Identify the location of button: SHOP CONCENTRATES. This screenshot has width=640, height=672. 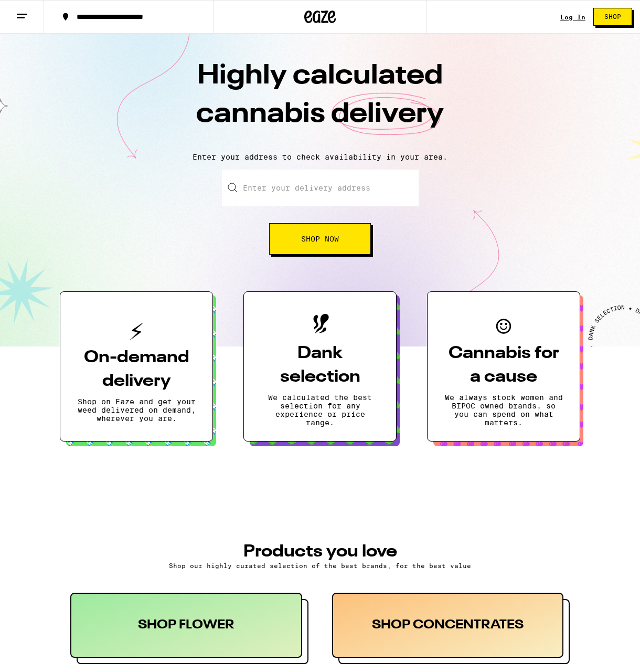
(451, 628).